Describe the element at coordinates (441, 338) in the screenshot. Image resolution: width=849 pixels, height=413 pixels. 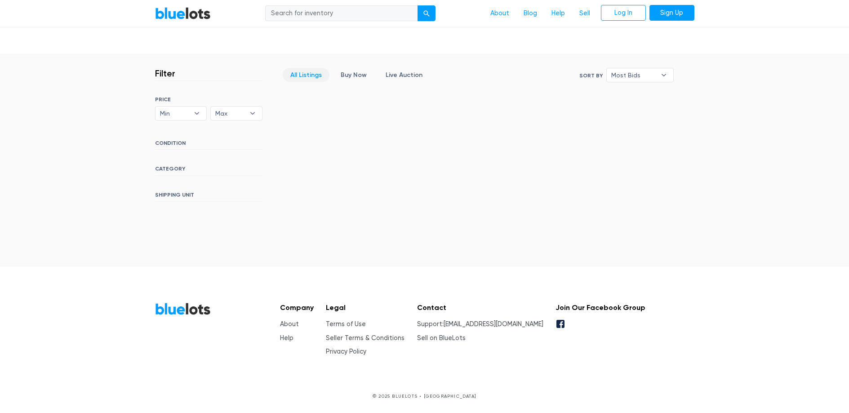
I see `a: Sell on BlueLots` at that location.